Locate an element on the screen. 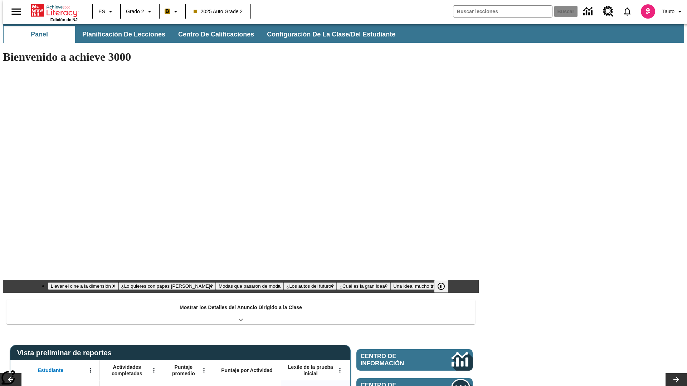 The height and width of the screenshot is (386, 687). span: Tauto is located at coordinates (668, 11).